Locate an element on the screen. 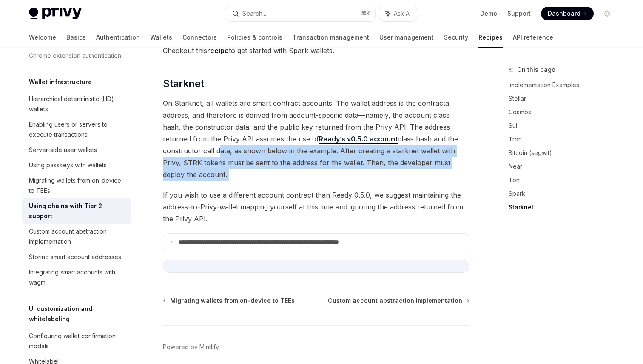 Image resolution: width=643 pixels, height=364 pixels. a: Hierarchical deterministic (HD) wallets is located at coordinates (77, 104).